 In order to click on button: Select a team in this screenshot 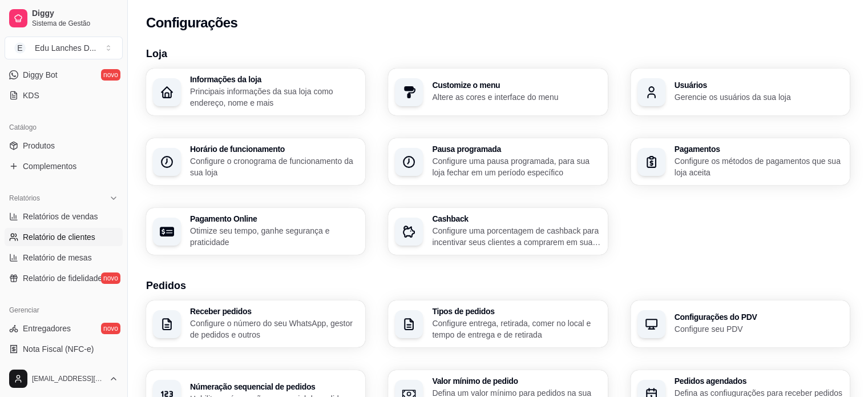, I will do `click(63, 48)`.